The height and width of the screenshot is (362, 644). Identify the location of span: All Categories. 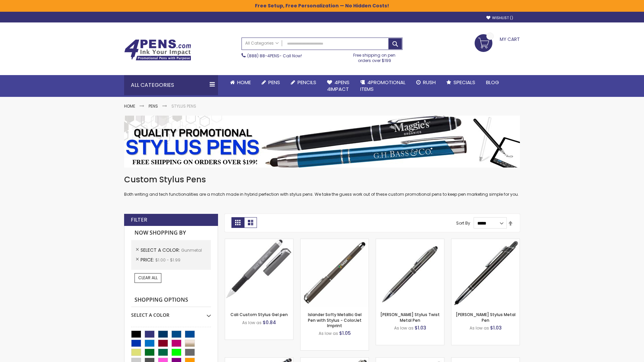
(262, 43).